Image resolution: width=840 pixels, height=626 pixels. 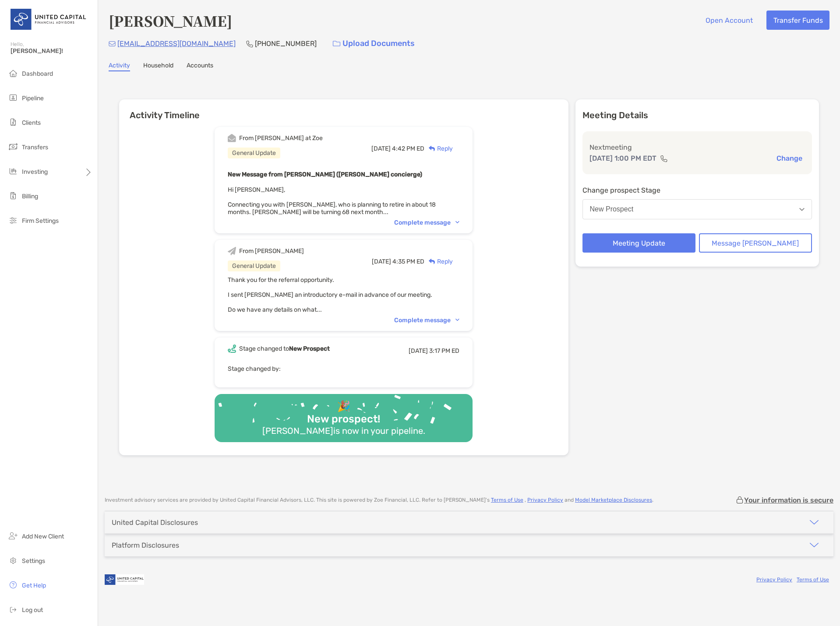 I want to click on img: company logo, so click(x=124, y=579).